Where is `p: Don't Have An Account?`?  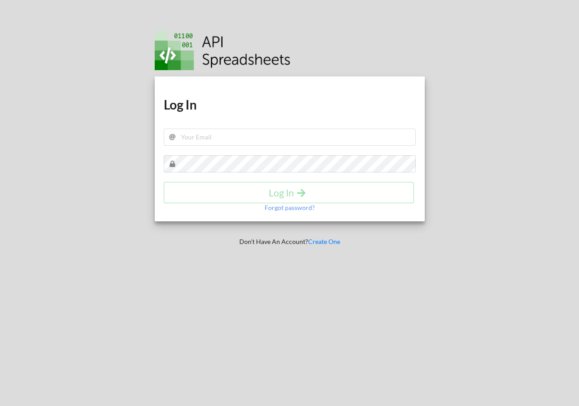 p: Don't Have An Account? is located at coordinates (290, 242).